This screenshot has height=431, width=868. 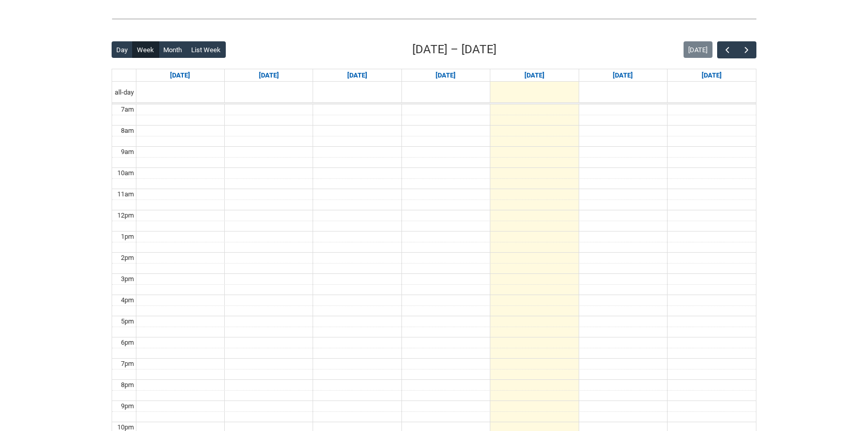 I want to click on div: 11am, so click(x=125, y=195).